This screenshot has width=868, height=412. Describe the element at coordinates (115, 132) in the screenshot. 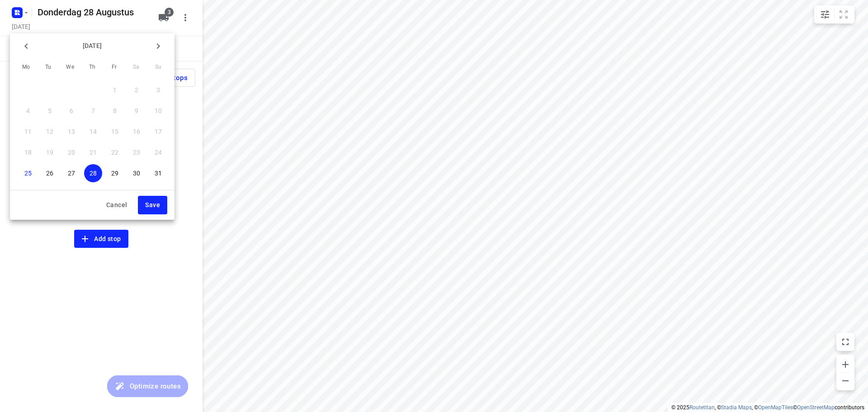

I see `p: 15` at that location.